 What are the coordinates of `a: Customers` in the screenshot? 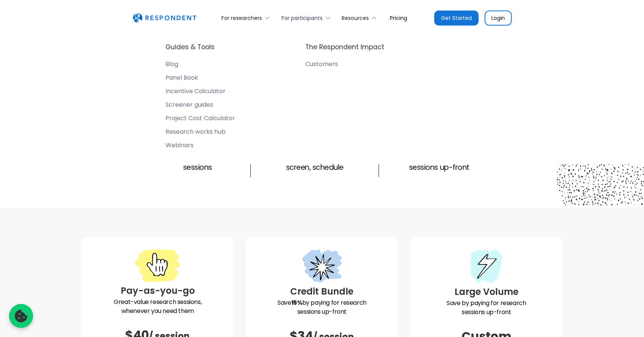 It's located at (345, 65).